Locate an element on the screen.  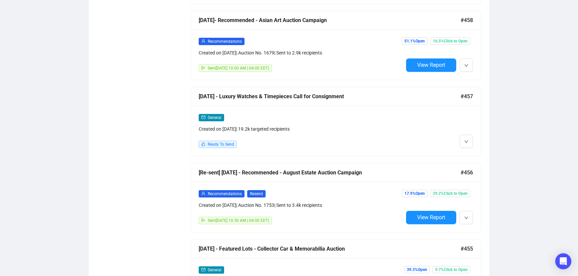
span: like is located at coordinates (203, 144).